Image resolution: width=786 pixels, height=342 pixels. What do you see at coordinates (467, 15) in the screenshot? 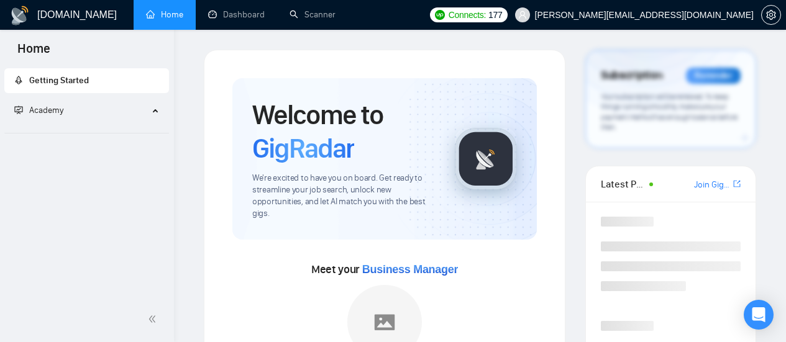
I see `span: Connects:` at bounding box center [467, 15].